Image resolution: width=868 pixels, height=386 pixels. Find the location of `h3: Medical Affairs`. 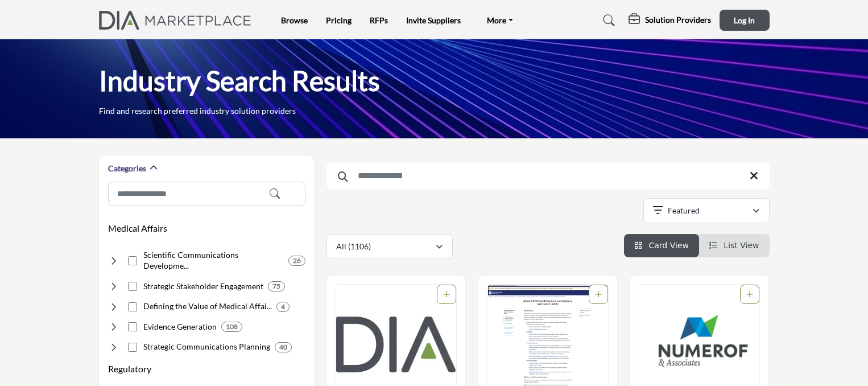

h3: Medical Affairs is located at coordinates (137, 228).